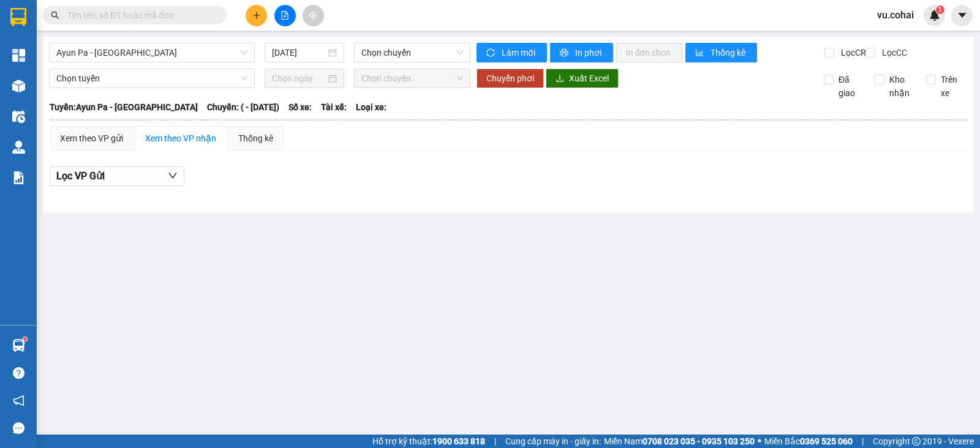 The height and width of the screenshot is (448, 980). I want to click on span: Trên xe, so click(952, 86).